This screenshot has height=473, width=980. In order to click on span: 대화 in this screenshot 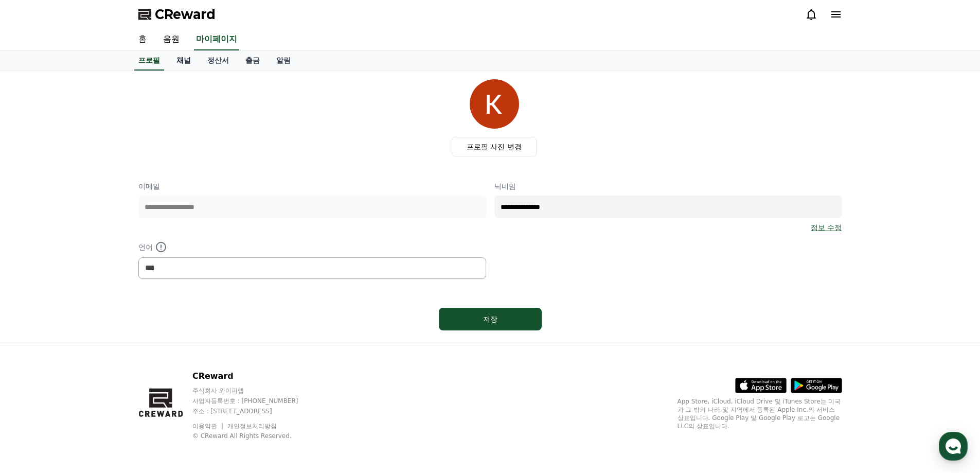, I will do `click(101, 347)`.